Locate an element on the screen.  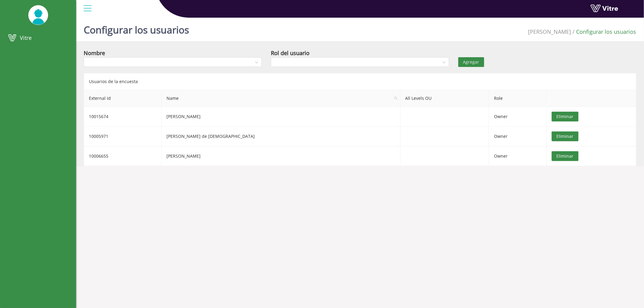
li: Configurar los usuarios is located at coordinates (604, 32).